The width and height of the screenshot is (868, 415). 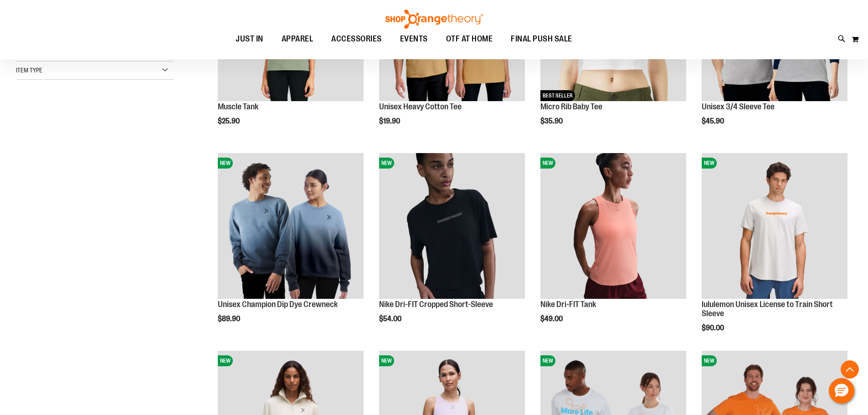 What do you see at coordinates (414, 39) in the screenshot?
I see `a: EVENTS` at bounding box center [414, 39].